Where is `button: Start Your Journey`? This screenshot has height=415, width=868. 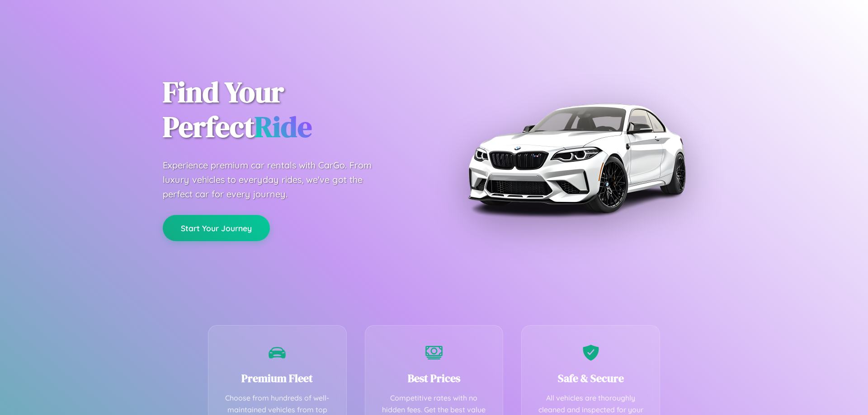 button: Start Your Journey is located at coordinates (216, 228).